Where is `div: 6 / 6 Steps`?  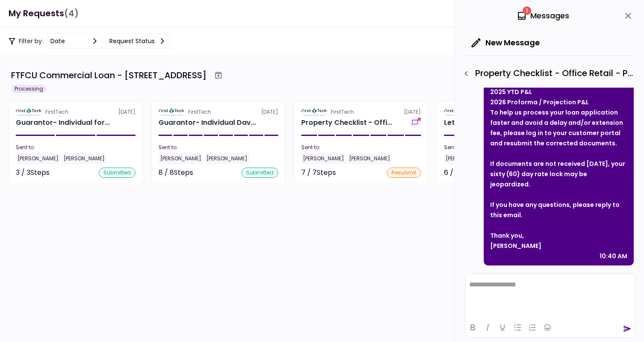
div: 6 / 6 Steps is located at coordinates (461, 173).